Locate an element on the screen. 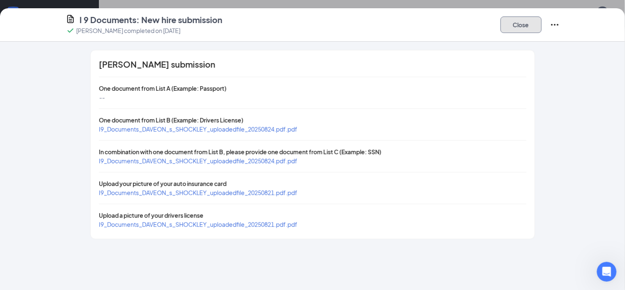 This screenshot has width=625, height=290. h4: I 9 Documents: New hire submission is located at coordinates (151, 20).